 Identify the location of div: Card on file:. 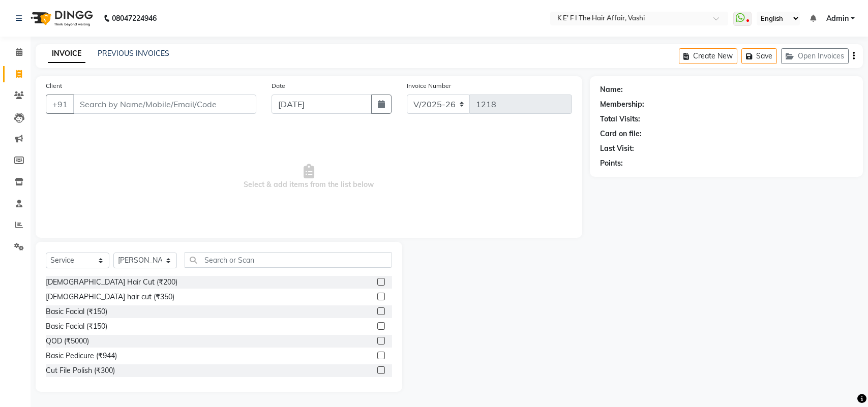
(621, 133).